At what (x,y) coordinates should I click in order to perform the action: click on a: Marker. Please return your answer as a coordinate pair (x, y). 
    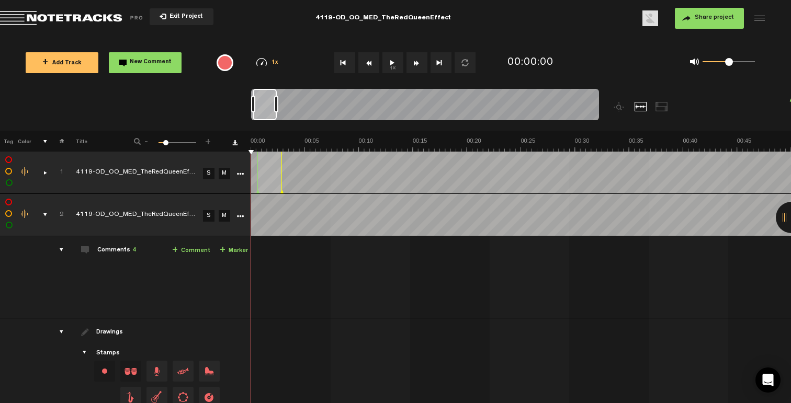
    Looking at the image, I should click on (234, 250).